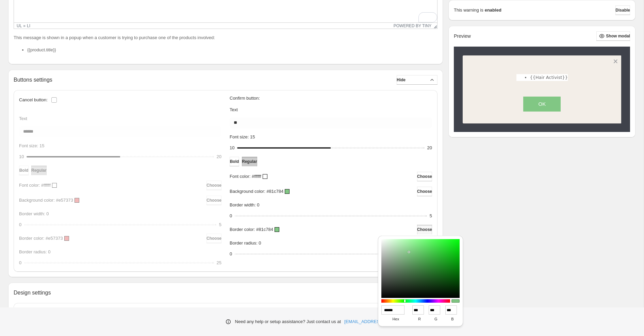 This screenshot has width=644, height=336. I want to click on p: Border color: #81c784, so click(251, 230).